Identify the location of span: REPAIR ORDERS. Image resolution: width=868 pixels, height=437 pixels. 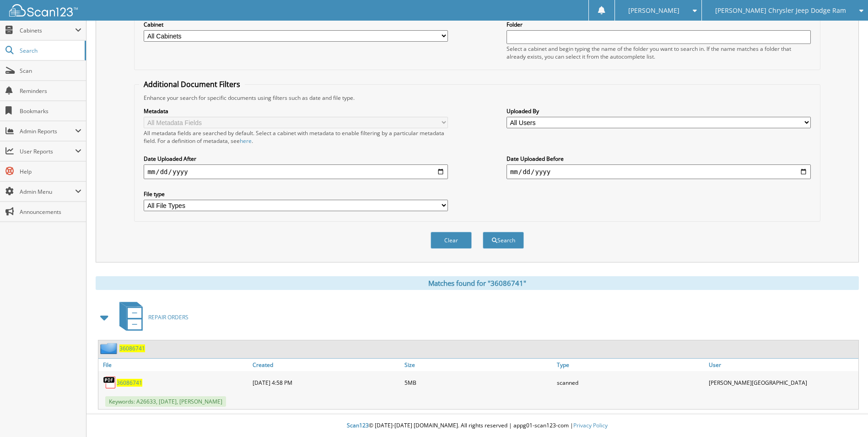
(168, 317).